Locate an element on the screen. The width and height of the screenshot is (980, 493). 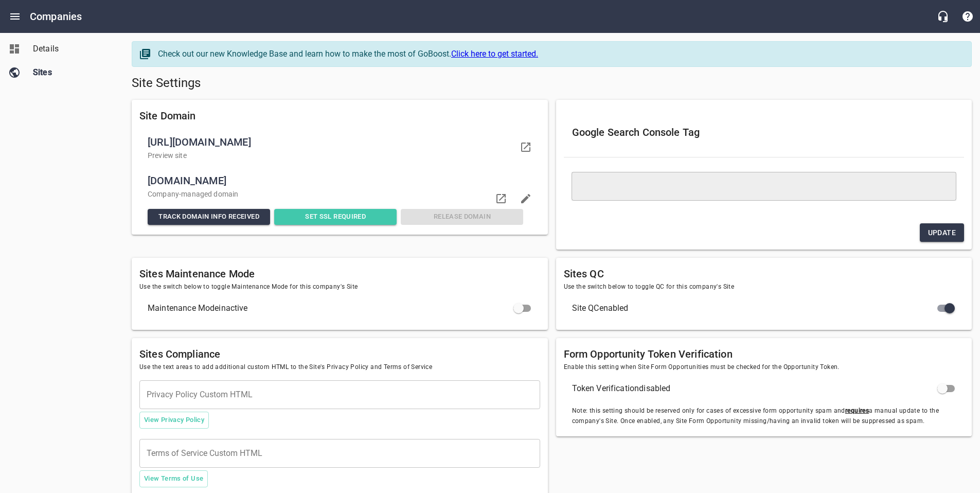
a: Click here to get started. is located at coordinates (494, 54).